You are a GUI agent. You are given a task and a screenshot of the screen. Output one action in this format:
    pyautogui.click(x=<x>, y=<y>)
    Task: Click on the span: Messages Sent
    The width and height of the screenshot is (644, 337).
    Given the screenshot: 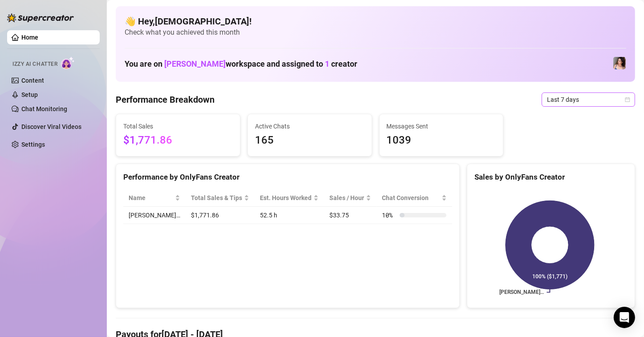 What is the action you would take?
    pyautogui.click(x=442, y=126)
    